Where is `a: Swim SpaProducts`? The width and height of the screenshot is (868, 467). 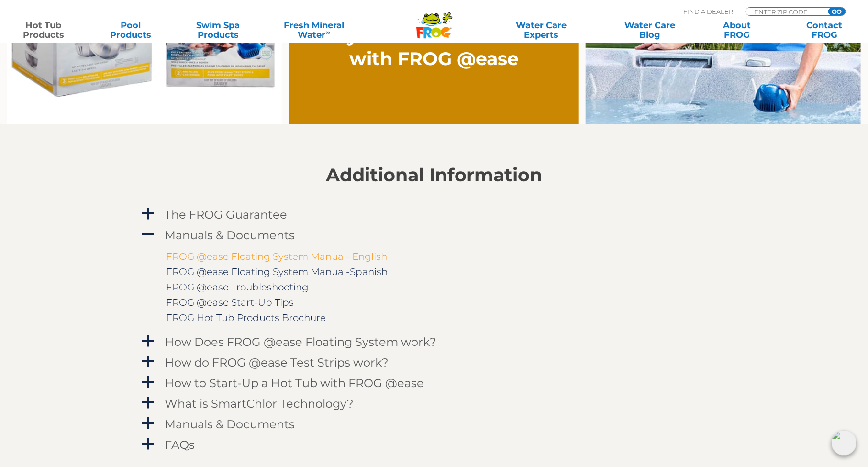
a: Swim SpaProducts is located at coordinates (218, 30).